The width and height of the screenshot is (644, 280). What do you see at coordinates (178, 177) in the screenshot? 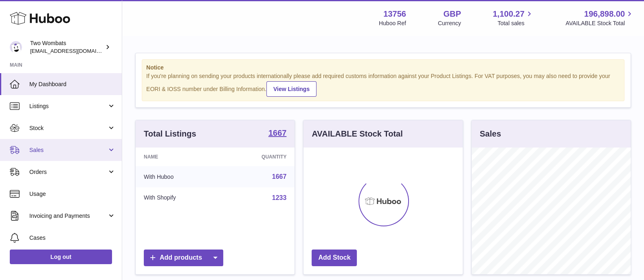
I see `td: With Huboo` at bounding box center [178, 177].